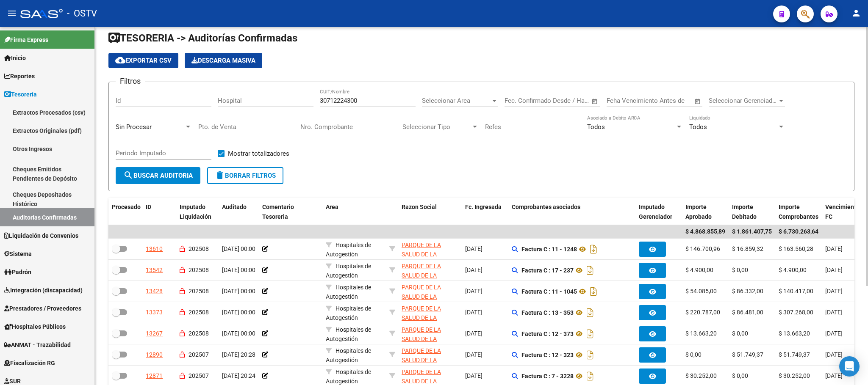  What do you see at coordinates (744, 211) in the screenshot?
I see `span: Importe Debitado` at bounding box center [744, 211].